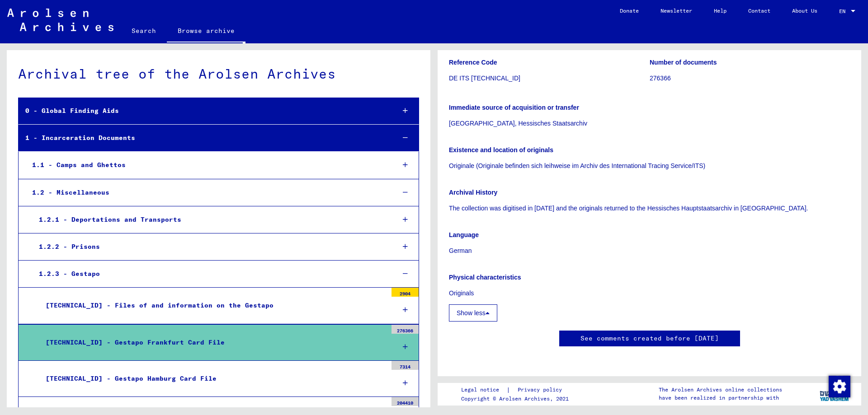 Image resolution: width=868 pixels, height=415 pixels. I want to click on div: 1.2 - Miscellaneous, so click(207, 193).